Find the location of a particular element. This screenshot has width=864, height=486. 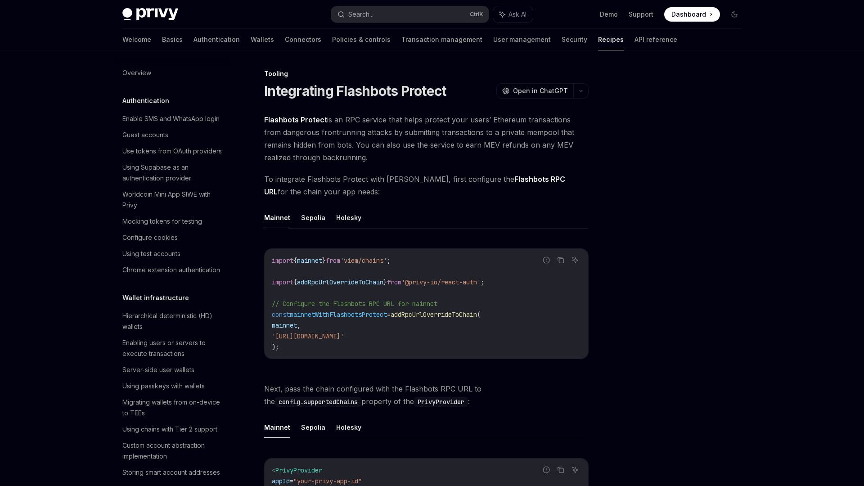

span: Ask AI is located at coordinates (518, 14).